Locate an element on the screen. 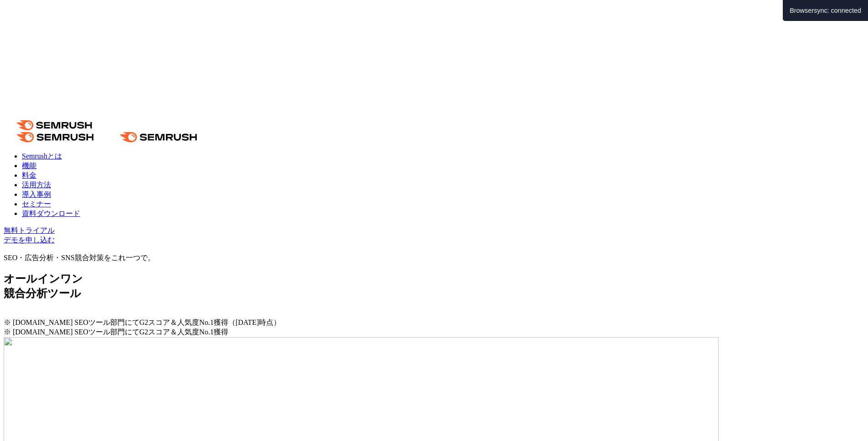 The image size is (868, 441). a: Semrushとは is located at coordinates (42, 156).